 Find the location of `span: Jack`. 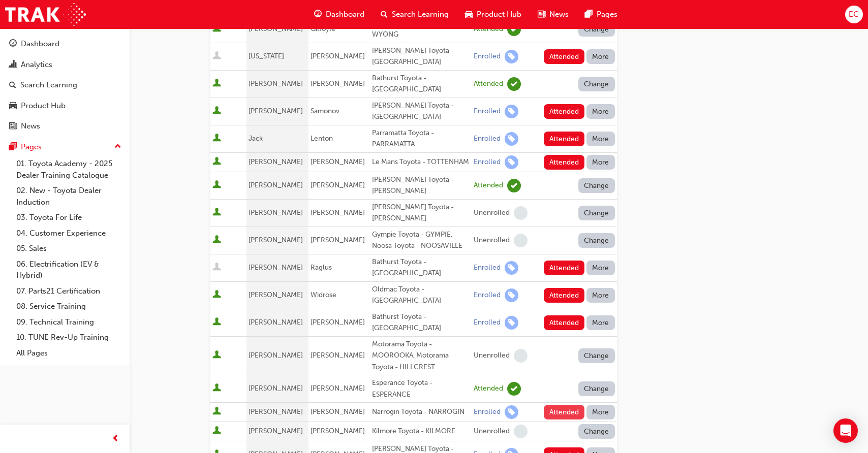

span: Jack is located at coordinates (256, 138).